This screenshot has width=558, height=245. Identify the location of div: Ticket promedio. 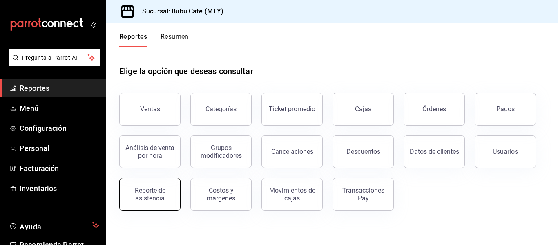
(292, 109).